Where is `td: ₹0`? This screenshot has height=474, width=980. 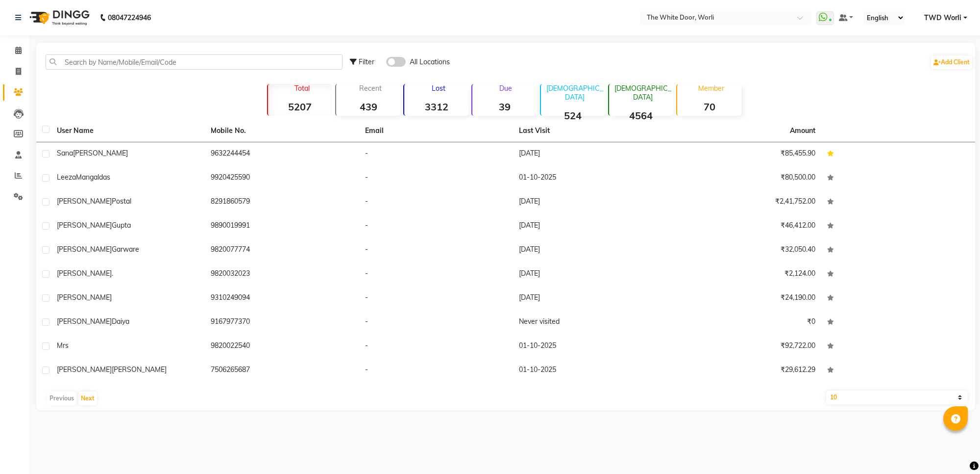 td: ₹0 is located at coordinates (744, 323).